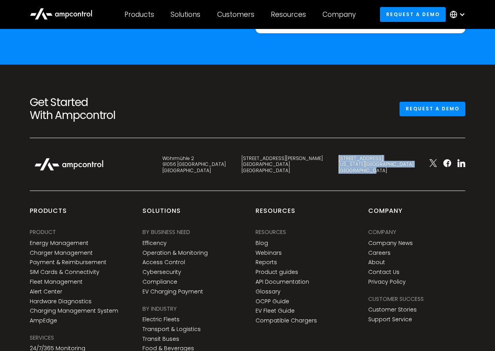  What do you see at coordinates (43, 232) in the screenshot?
I see `div: PRODUCT` at bounding box center [43, 232].